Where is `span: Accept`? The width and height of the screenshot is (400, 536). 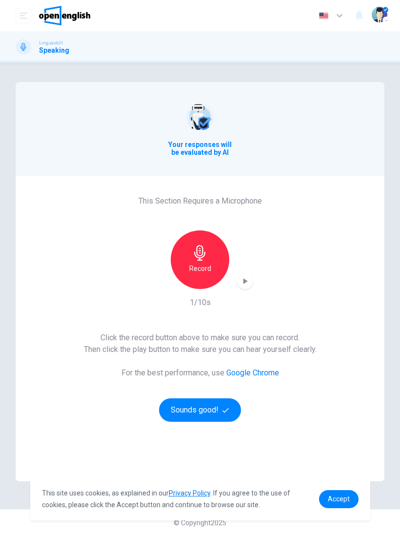 span: Accept is located at coordinates (339, 499).